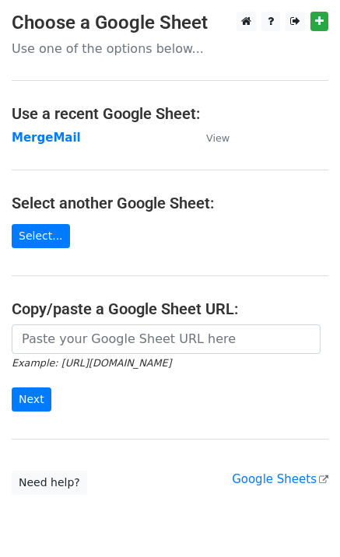  I want to click on h4: Select another Google Sheet:, so click(170, 203).